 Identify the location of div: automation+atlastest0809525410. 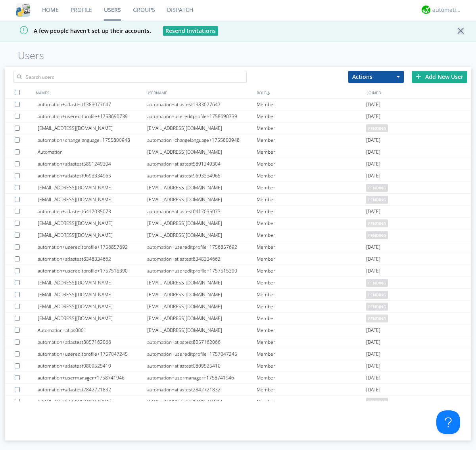
(202, 366).